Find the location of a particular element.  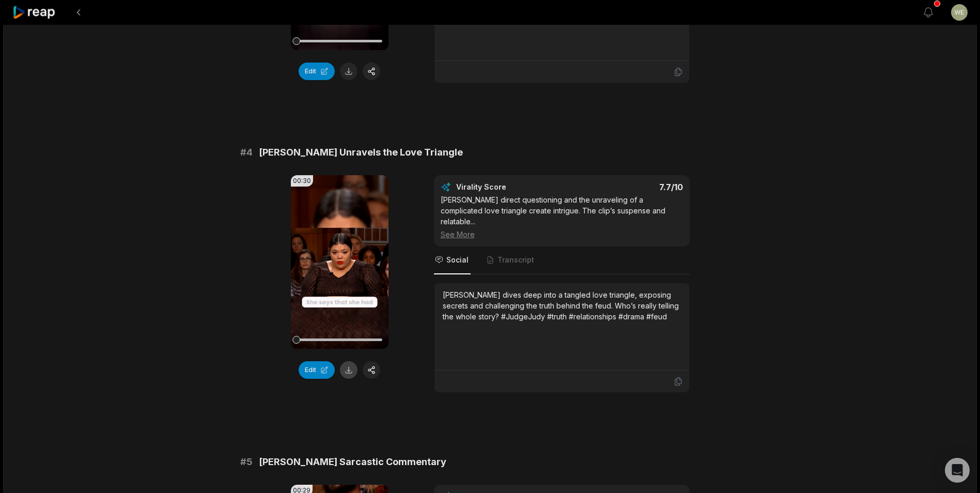

video: Your browser does not support mp4 format. is located at coordinates (340, 262).